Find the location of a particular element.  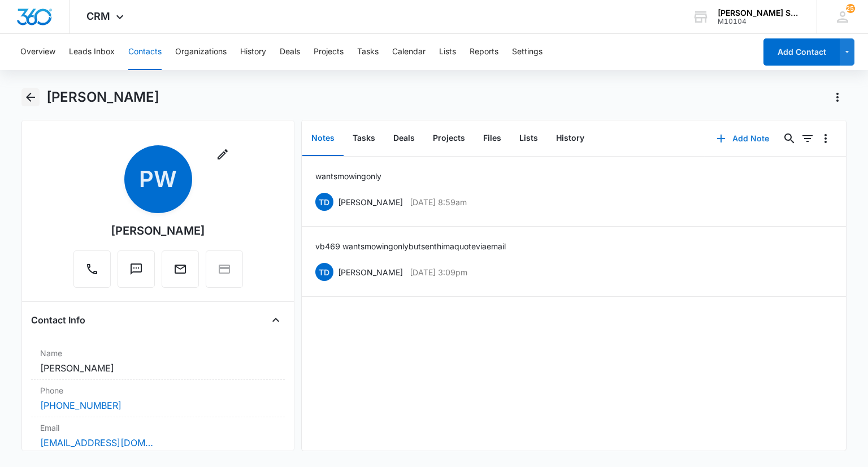

button: Reports is located at coordinates (484, 52).